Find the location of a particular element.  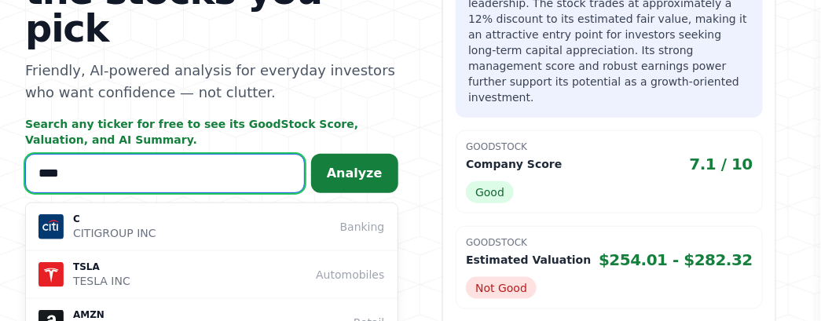

button: C C CITIGROUP INC Banking is located at coordinates (211, 227).